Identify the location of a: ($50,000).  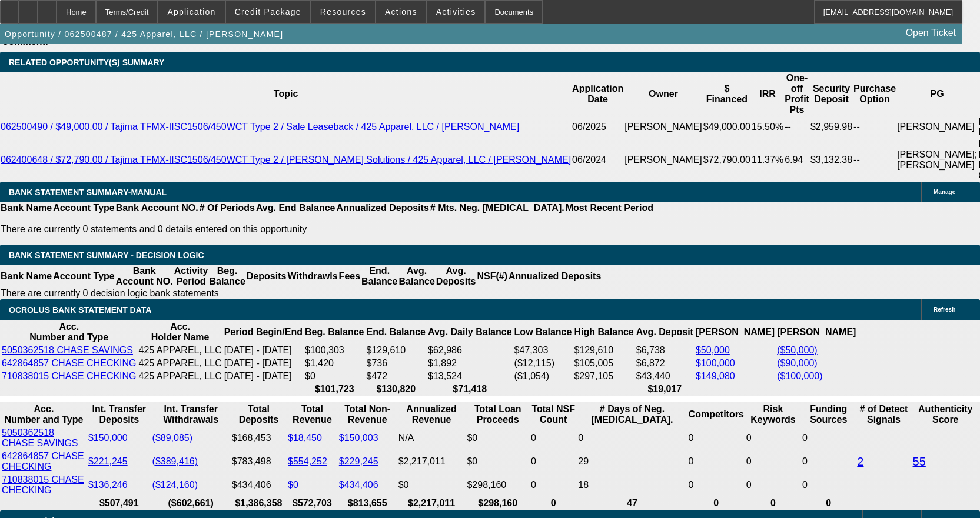
(797, 350).